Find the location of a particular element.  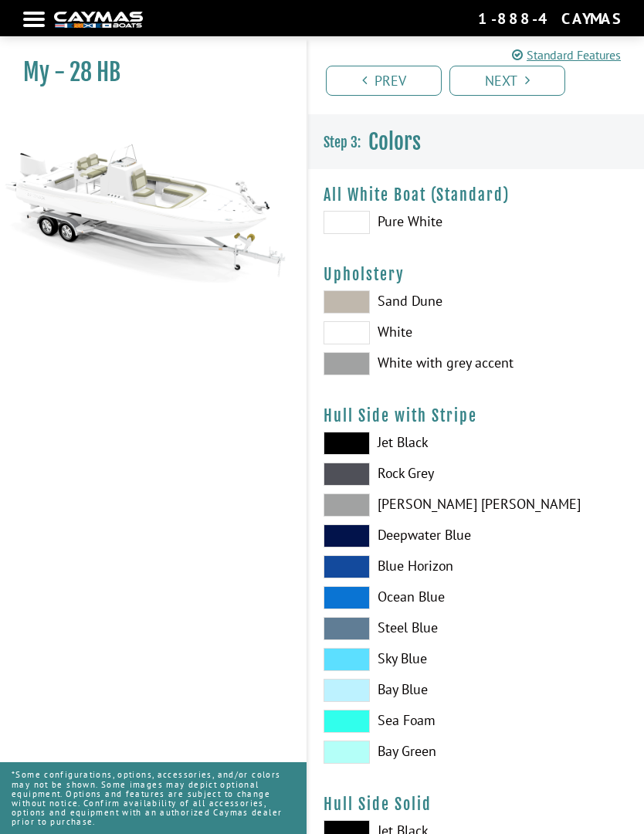

label: Blue Horizon is located at coordinates (475, 567).